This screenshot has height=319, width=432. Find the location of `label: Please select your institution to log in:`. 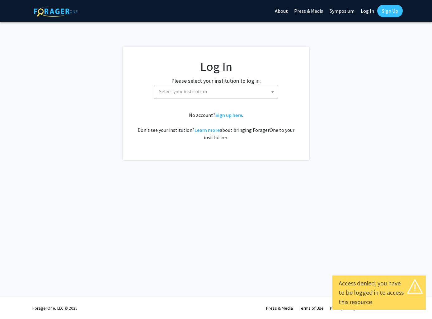

label: Please select your institution to log in: is located at coordinates (216, 81).